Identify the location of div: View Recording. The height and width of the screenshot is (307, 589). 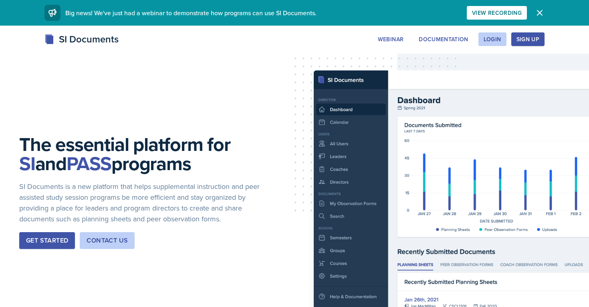
(497, 13).